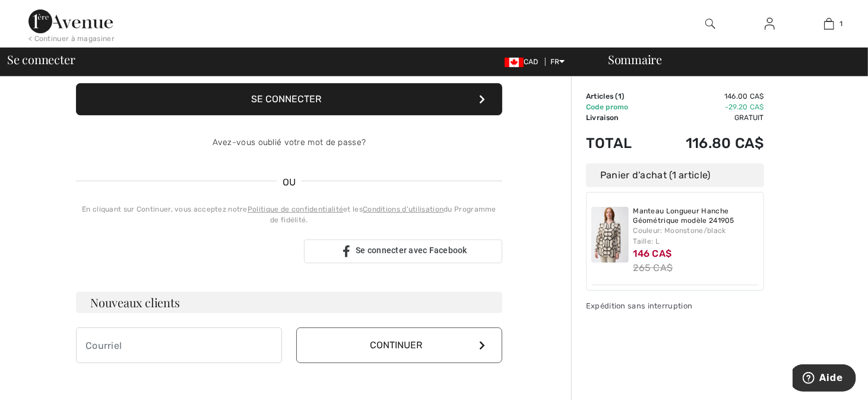 Image resolution: width=868 pixels, height=400 pixels. Describe the element at coordinates (411, 250) in the screenshot. I see `span: Se connecter avec Facebook` at that location.